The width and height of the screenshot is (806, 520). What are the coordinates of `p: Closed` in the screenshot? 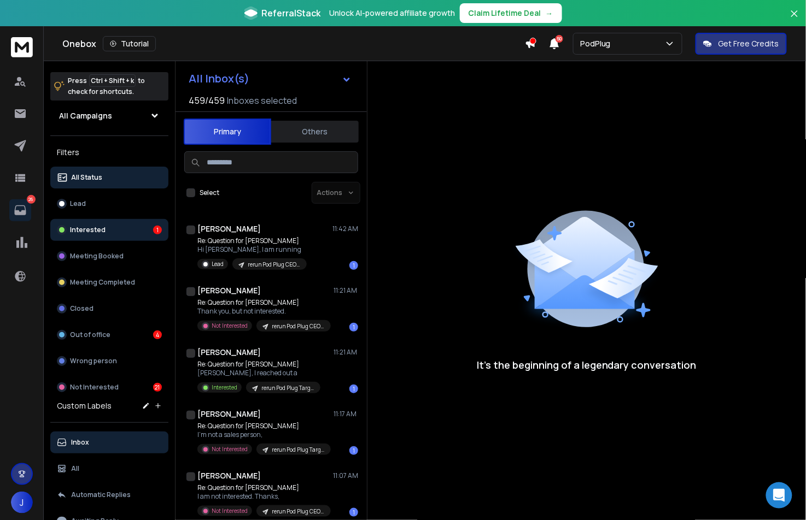 It's located at (81, 309).